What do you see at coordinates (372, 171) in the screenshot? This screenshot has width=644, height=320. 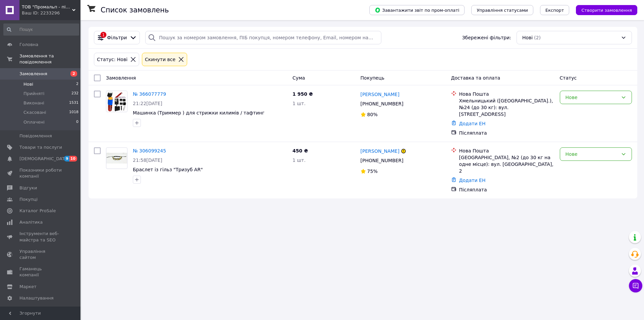 I see `span: 75%` at bounding box center [372, 171].